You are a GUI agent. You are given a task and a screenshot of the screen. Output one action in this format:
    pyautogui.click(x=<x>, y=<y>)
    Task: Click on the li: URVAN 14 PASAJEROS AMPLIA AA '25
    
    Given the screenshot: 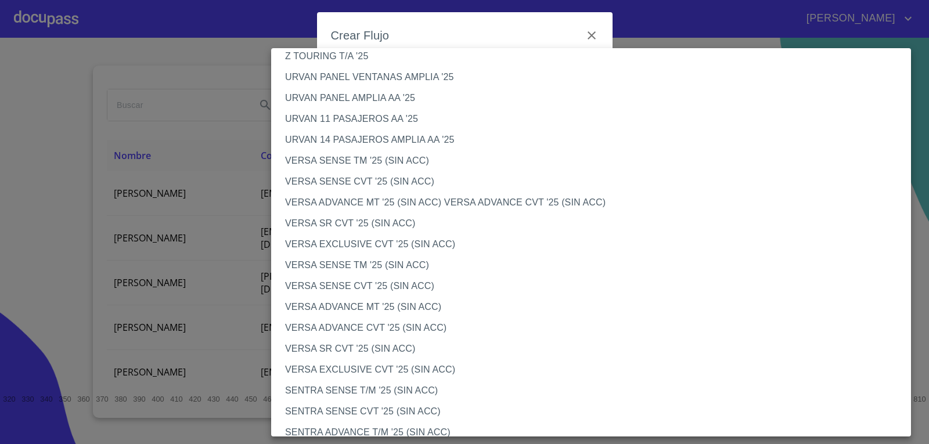 What is the action you would take?
    pyautogui.click(x=595, y=140)
    